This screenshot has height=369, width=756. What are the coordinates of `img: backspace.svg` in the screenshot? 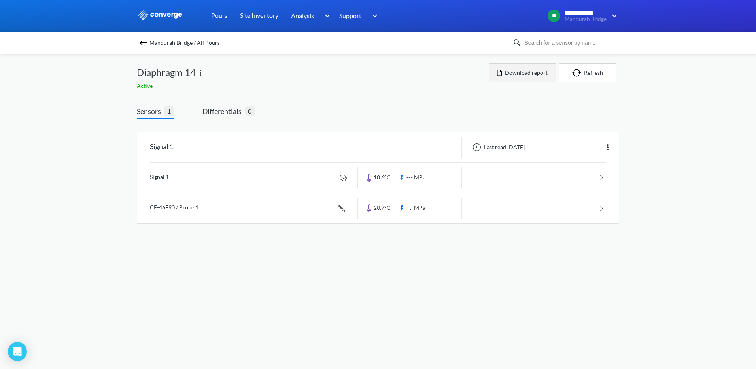 It's located at (143, 43).